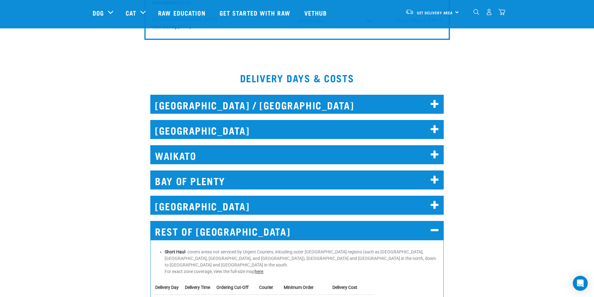 This screenshot has height=297, width=594. Describe the element at coordinates (259, 271) in the screenshot. I see `a: here` at that location.